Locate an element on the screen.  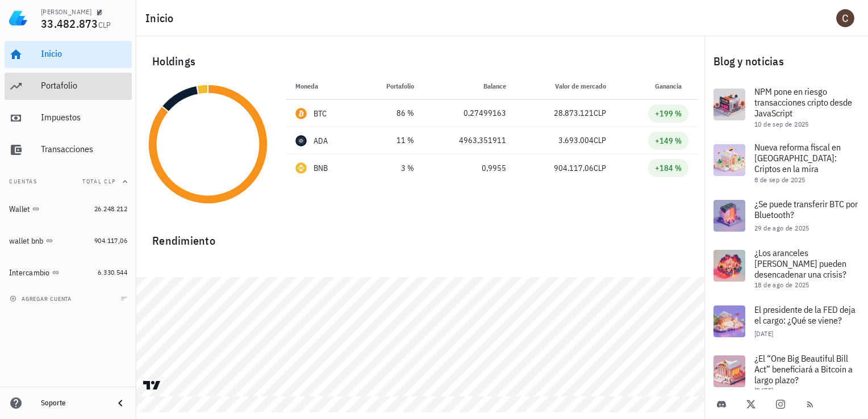
div: Portafolio is located at coordinates (84, 85).